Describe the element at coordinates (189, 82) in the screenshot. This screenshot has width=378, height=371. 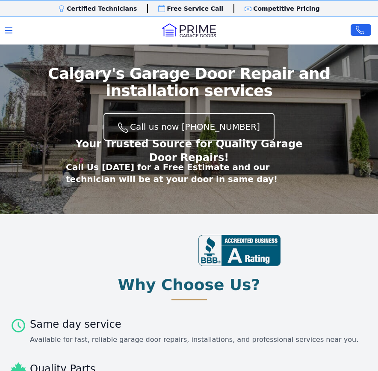
I see `span: Calgary's Garage Door Repair and installation services` at that location.